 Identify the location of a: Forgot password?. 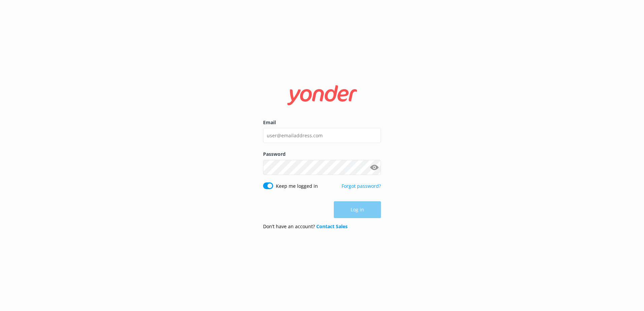
(361, 186).